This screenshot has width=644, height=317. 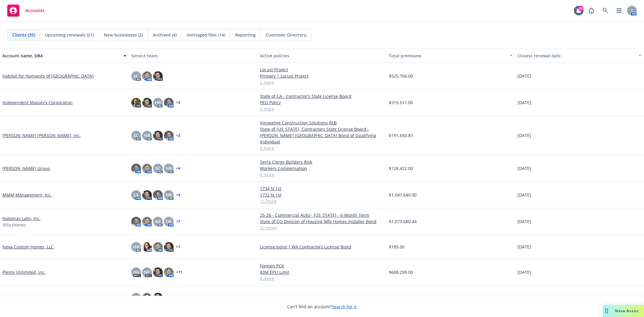 I want to click on a: + 2, so click(x=178, y=135).